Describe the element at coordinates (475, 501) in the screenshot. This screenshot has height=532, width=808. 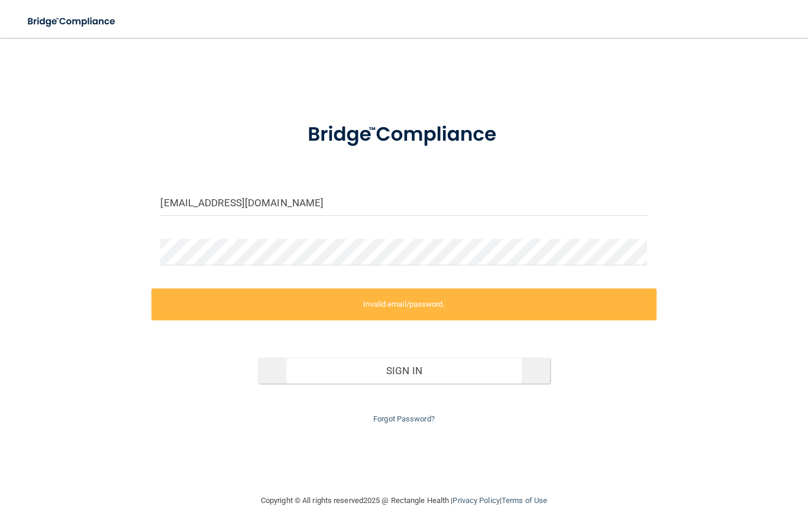
I see `a: Privacy Policy` at that location.